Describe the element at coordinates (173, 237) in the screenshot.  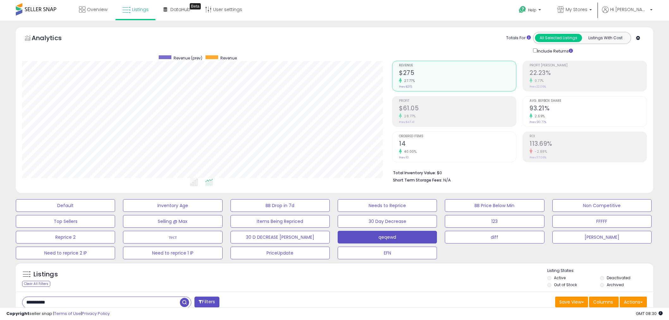
I see `button: тест` at that location.